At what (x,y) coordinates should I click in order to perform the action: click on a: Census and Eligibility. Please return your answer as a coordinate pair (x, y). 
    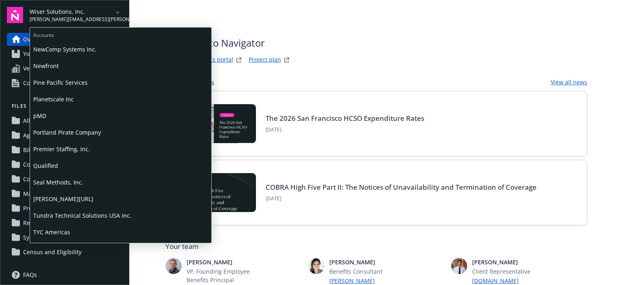
    Looking at the image, I should click on (65, 252).